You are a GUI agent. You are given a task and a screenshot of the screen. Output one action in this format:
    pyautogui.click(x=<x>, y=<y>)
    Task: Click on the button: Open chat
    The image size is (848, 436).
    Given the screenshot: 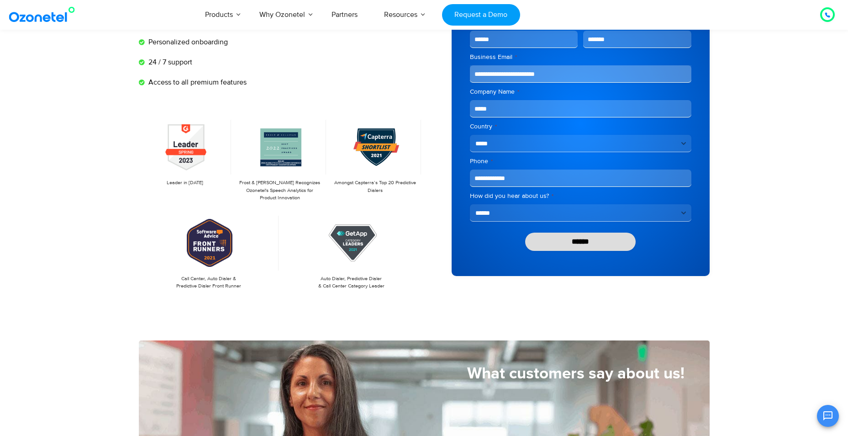 What is the action you would take?
    pyautogui.click(x=828, y=416)
    